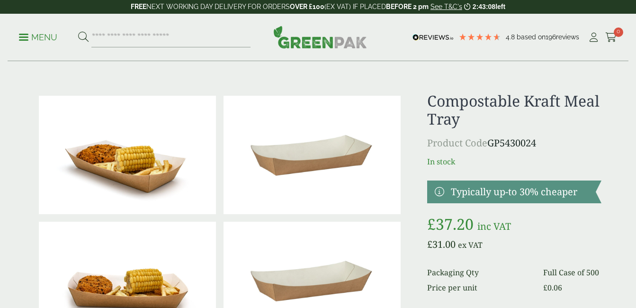 This screenshot has height=308, width=636. Describe the element at coordinates (572, 272) in the screenshot. I see `dd: Full Case of 500` at that location.